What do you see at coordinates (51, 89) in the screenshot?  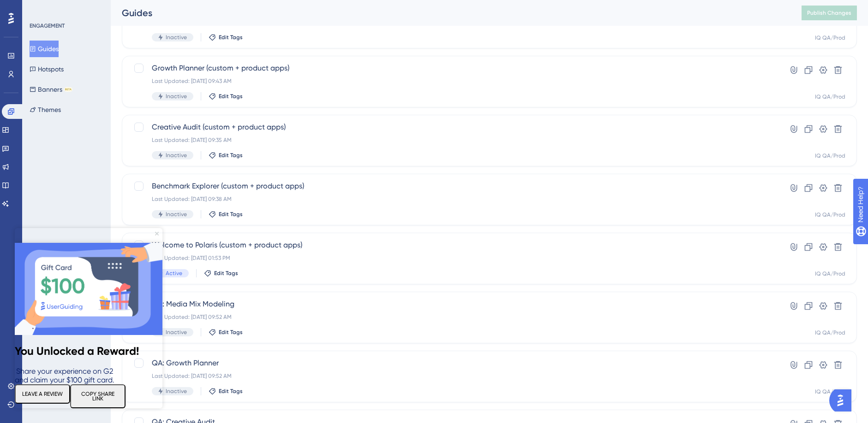 I see `button: BannersBETA` at bounding box center [51, 89].